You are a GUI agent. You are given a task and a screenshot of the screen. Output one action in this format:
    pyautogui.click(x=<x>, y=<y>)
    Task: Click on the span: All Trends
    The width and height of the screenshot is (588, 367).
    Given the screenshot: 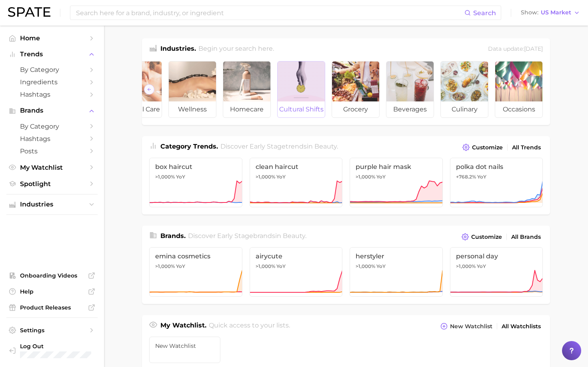 What is the action you would take?
    pyautogui.click(x=527, y=148)
    